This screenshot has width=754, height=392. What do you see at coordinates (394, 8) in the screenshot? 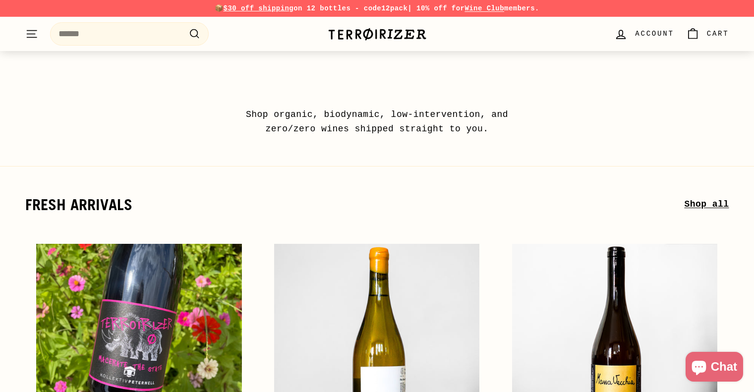
I see `strong: 12pack` at bounding box center [394, 8].